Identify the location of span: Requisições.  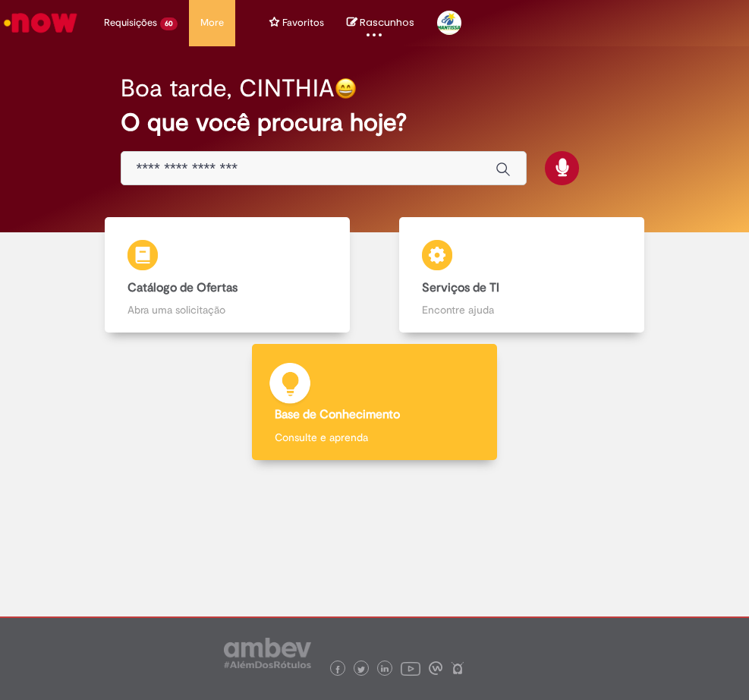
(131, 23).